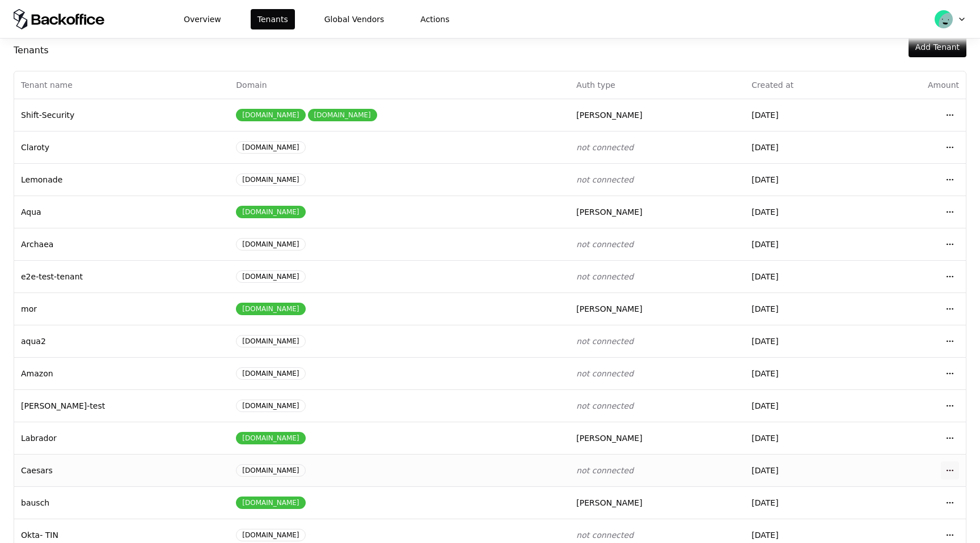 The width and height of the screenshot is (980, 543). What do you see at coordinates (435, 19) in the screenshot?
I see `button: Actions` at bounding box center [435, 19].